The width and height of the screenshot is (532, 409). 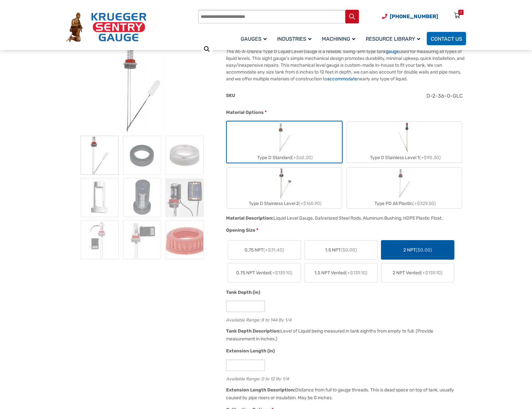 What do you see at coordinates (345, 65) in the screenshot?
I see `p: The At-A-Glance Type D Liquid Level Gauge is a reliable, swing-arm type tank used for measuring a...` at bounding box center [345, 65].